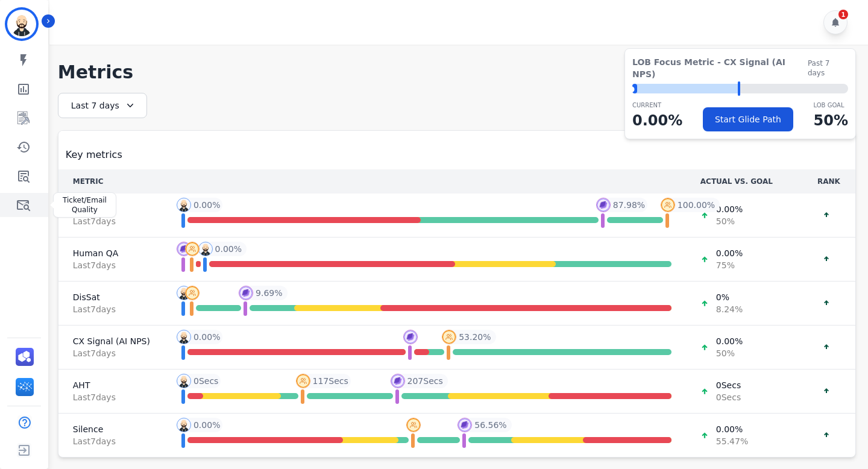 This screenshot has height=469, width=868. What do you see at coordinates (844, 14) in the screenshot?
I see `div: 1` at bounding box center [844, 14].